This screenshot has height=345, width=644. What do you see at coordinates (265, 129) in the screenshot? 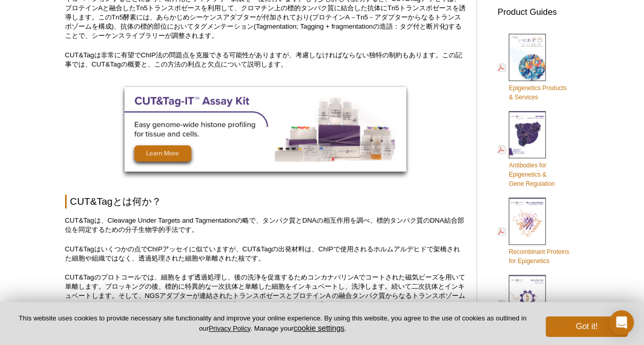
I see `img: Optimized CUT&Tag-IT Assay Kit` at bounding box center [265, 129].